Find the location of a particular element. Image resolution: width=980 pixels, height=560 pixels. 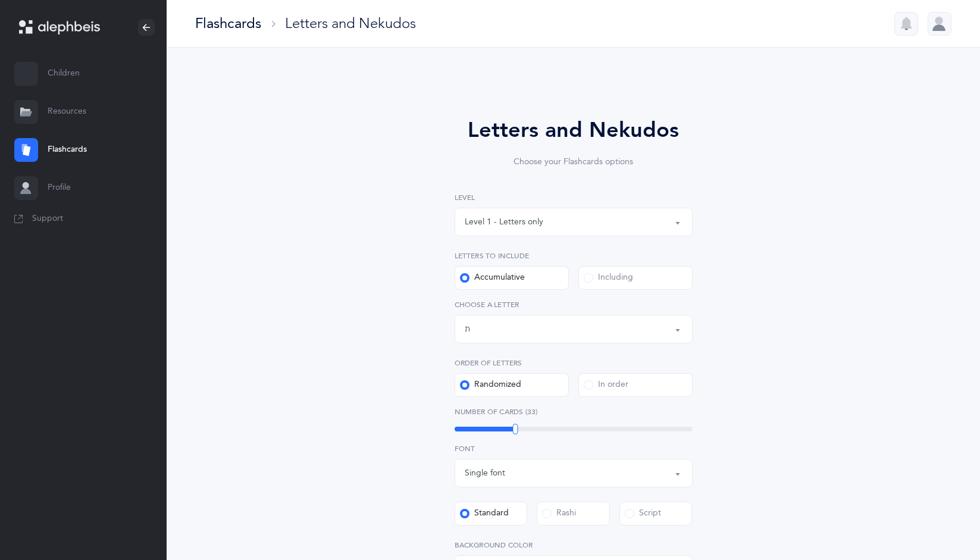

div: Flashcards is located at coordinates (228, 23).